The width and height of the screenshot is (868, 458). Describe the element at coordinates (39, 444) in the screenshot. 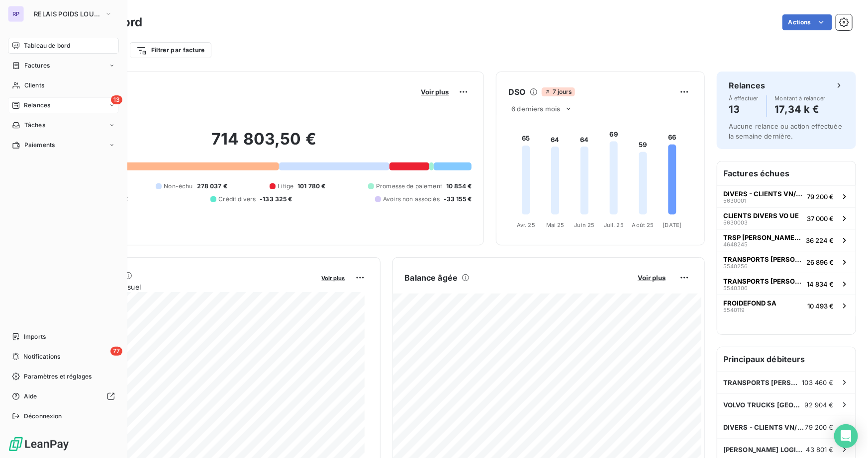

I see `img: Logo LeanPay` at that location.